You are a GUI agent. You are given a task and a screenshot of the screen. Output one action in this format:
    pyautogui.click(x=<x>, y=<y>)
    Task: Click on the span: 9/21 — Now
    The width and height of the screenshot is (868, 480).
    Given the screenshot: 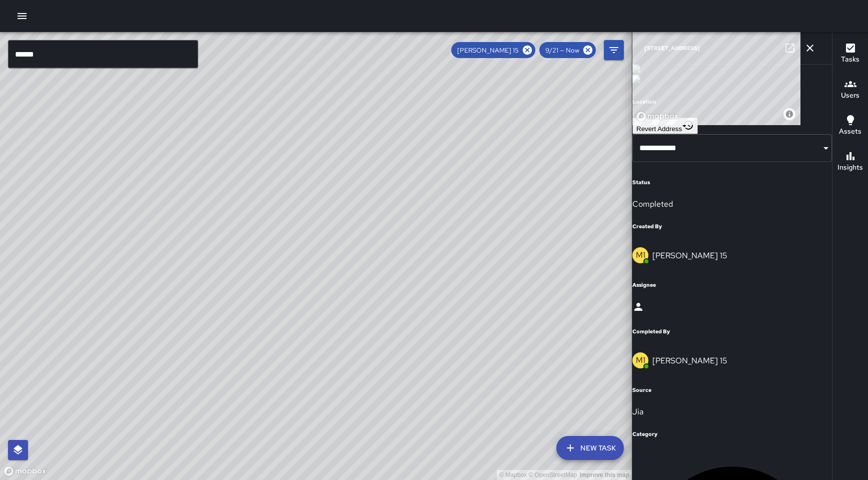 What is the action you would take?
    pyautogui.click(x=563, y=50)
    